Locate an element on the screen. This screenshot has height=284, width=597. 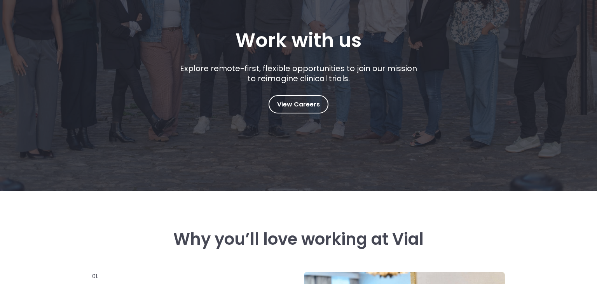
h3: Why you’ll love working at Vial is located at coordinates (298, 239).